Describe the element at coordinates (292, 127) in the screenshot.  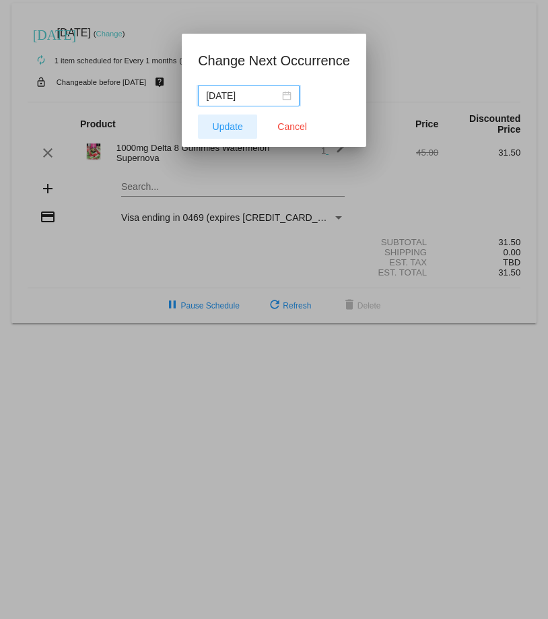
I see `button: Close dialog` at that location.